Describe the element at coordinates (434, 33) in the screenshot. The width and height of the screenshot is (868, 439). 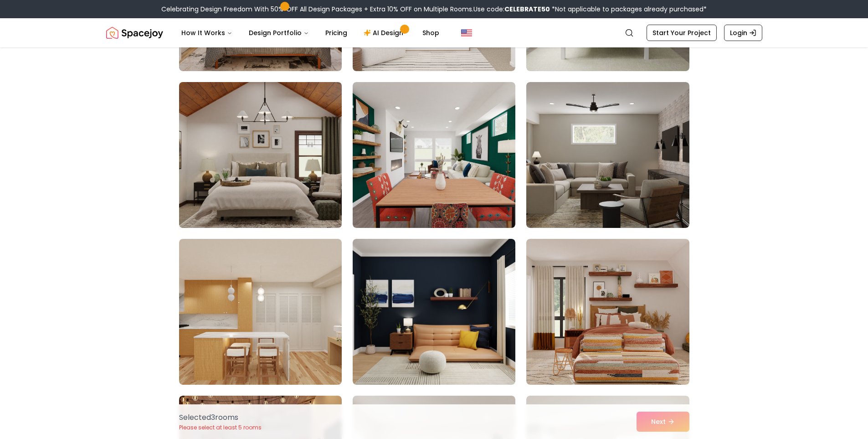
I see `nav: Global` at that location.